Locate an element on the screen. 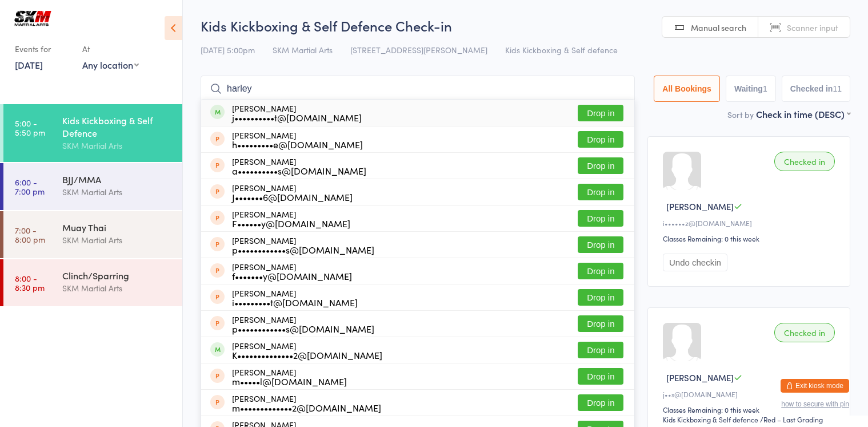  div: BJJ/MMA is located at coordinates (117, 179).